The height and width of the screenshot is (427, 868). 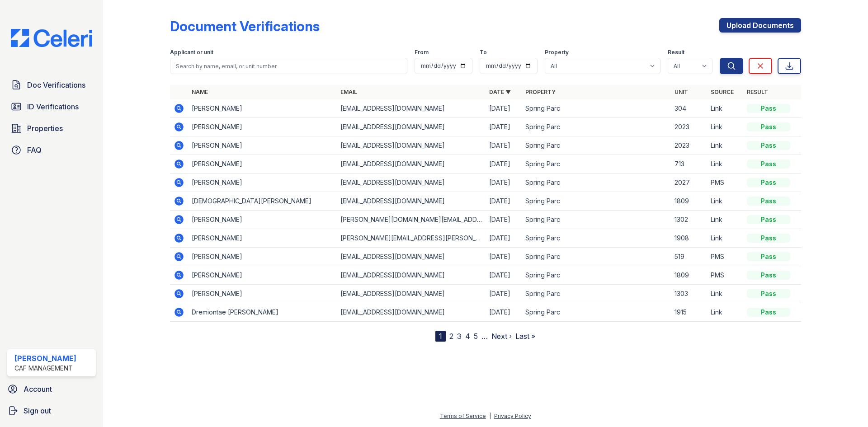 What do you see at coordinates (192, 53) in the screenshot?
I see `label: Applicant or unit` at bounding box center [192, 53].